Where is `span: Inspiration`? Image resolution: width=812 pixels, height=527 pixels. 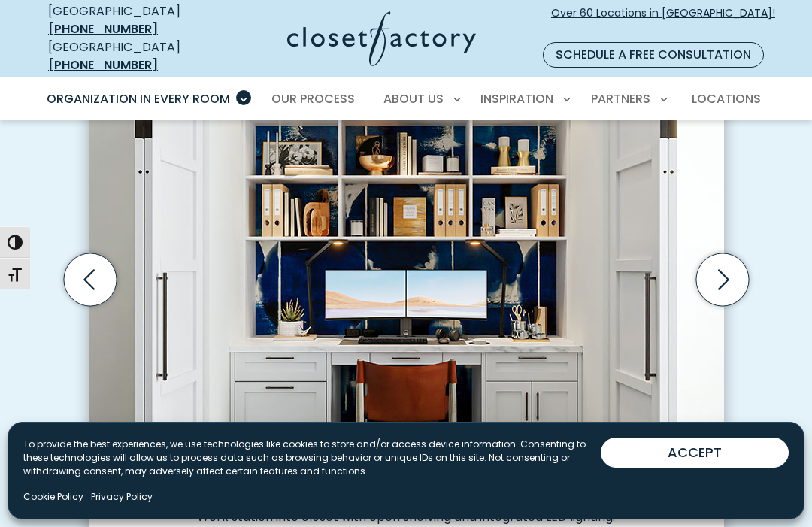 span: Inspiration is located at coordinates (517, 99).